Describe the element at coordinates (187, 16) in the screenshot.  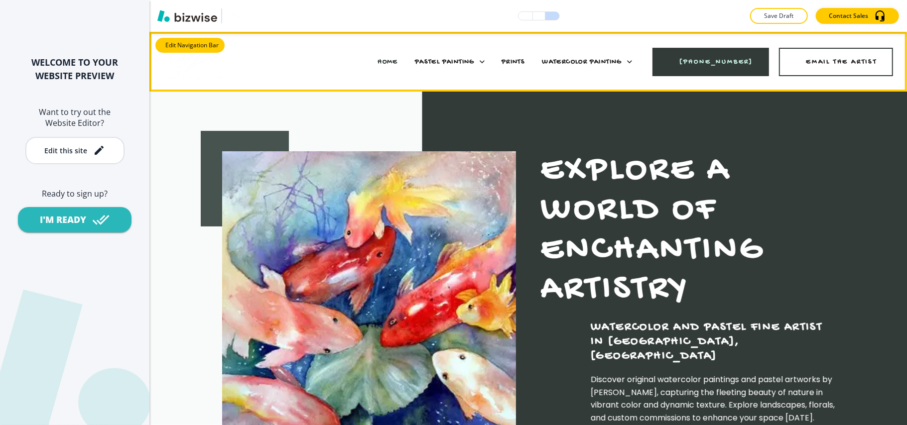
I see `img: Bizwise Logo` at that location.